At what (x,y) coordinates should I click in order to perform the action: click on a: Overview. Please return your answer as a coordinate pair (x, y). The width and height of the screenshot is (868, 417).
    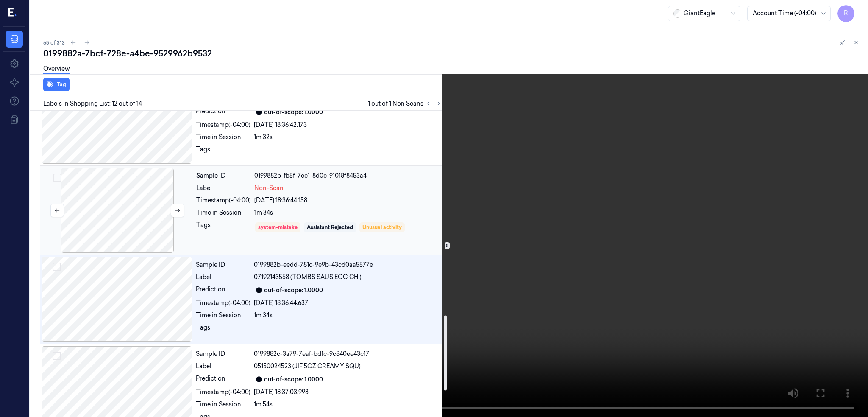
    Looking at the image, I should click on (56, 69).